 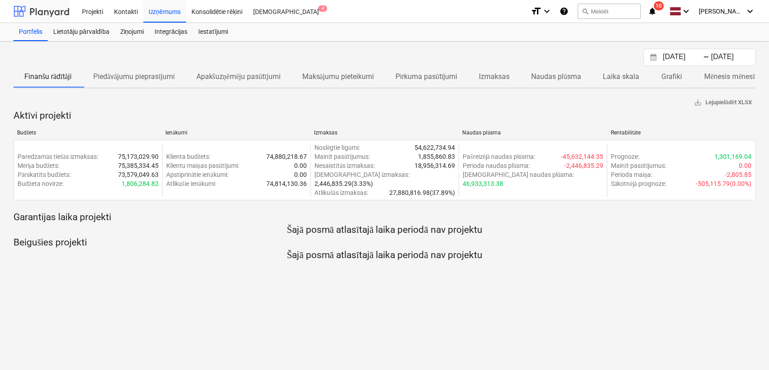 I want to click on span: 4, so click(x=323, y=9).